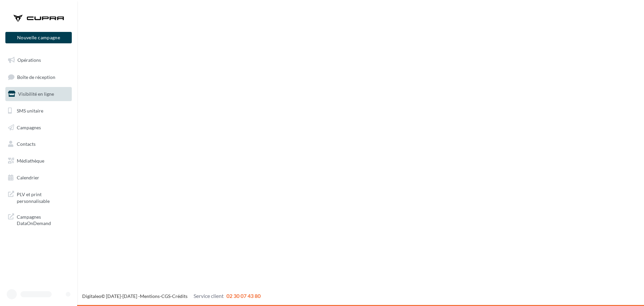  Describe the element at coordinates (150, 296) in the screenshot. I see `a: Mentions` at that location.